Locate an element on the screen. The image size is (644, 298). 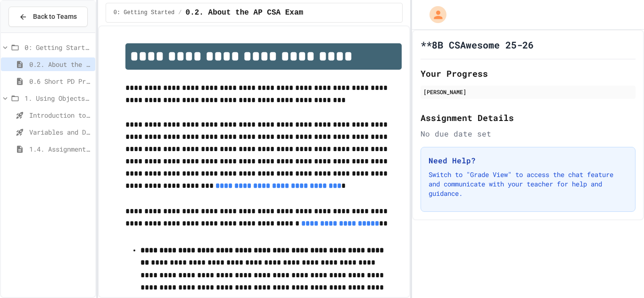
h3: Need Help? is located at coordinates (528, 161).